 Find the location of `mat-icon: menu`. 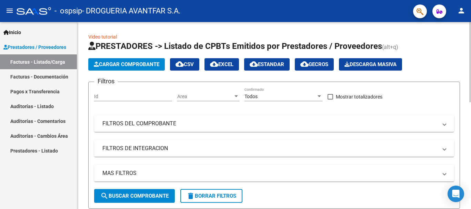

mat-icon: menu is located at coordinates (10, 11).